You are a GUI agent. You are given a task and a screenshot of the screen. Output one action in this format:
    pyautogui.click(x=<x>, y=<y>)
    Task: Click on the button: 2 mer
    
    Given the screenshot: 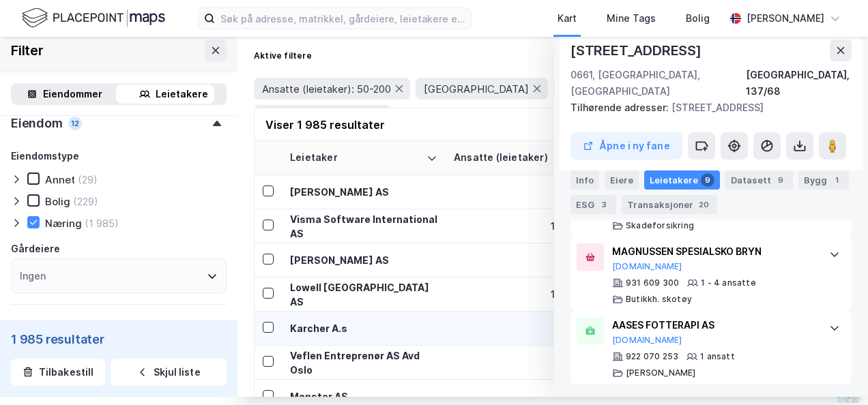 What is the action you would take?
    pyautogui.click(x=416, y=116)
    